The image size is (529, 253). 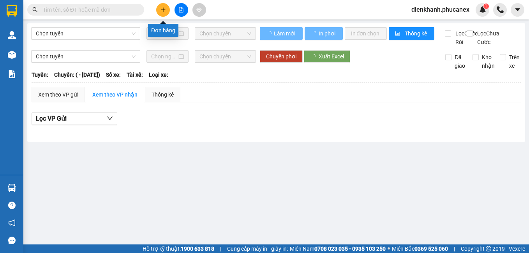 I want to click on sup: 1, so click(x=486, y=6).